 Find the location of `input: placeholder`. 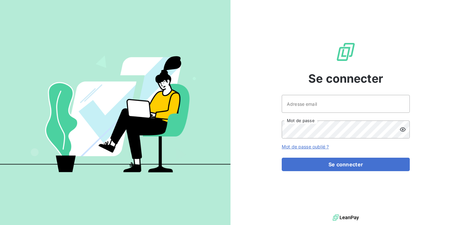

input: placeholder is located at coordinates (346, 104).